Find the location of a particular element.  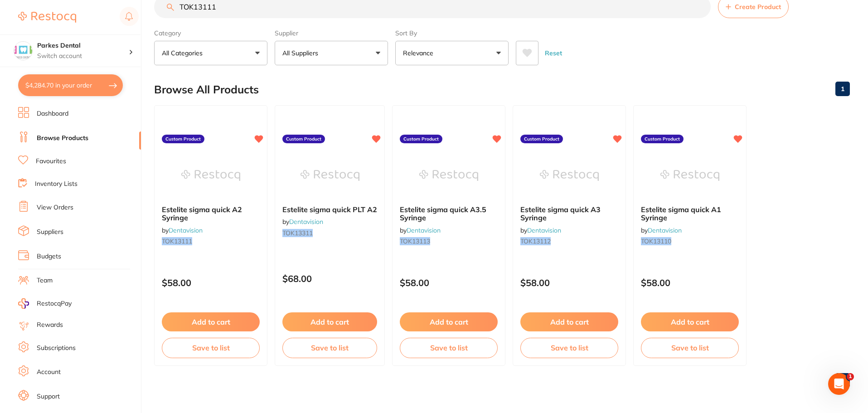

em: TOK13112 is located at coordinates (536, 241).